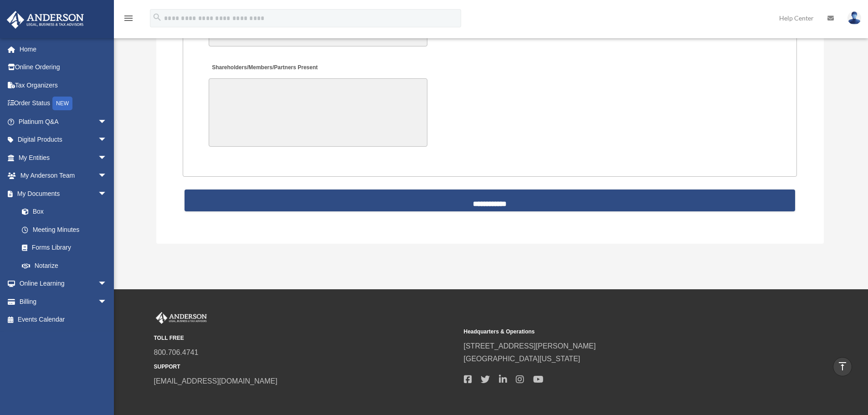  I want to click on img: User Pic, so click(855, 18).